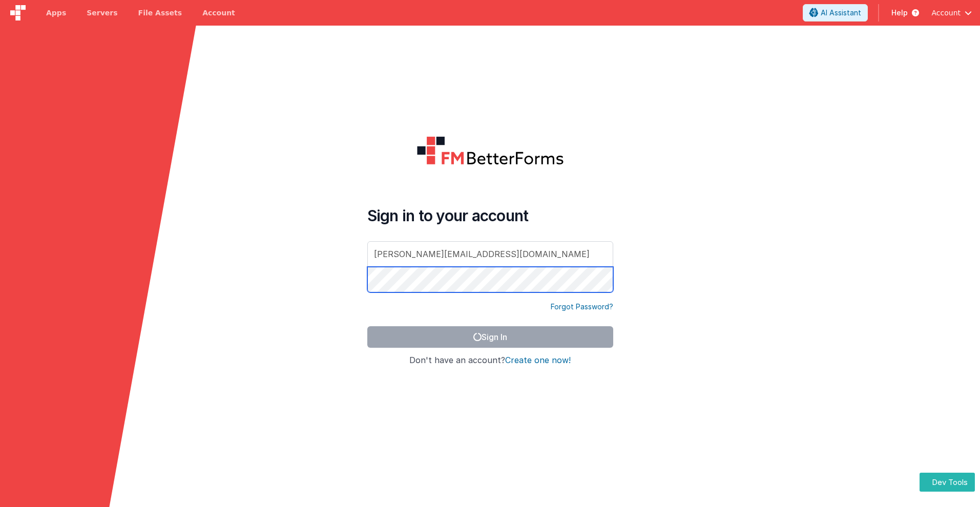  Describe the element at coordinates (490, 216) in the screenshot. I see `h4: Sign in to your account` at that location.